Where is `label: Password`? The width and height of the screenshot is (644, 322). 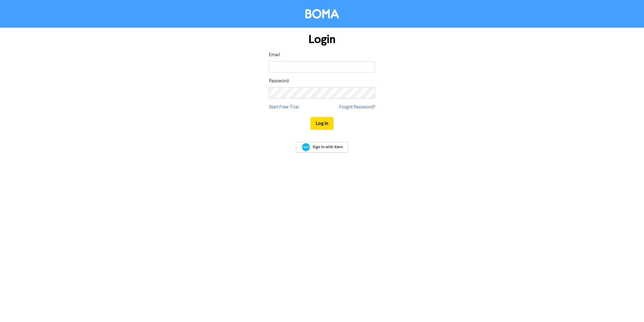 label: Password is located at coordinates (279, 81).